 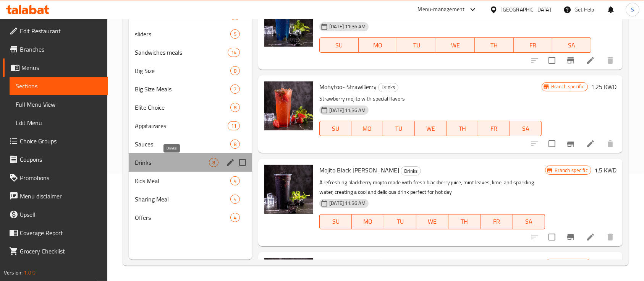 What do you see at coordinates (190, 117) in the screenshot?
I see `nav: Menu sections` at bounding box center [190, 117].